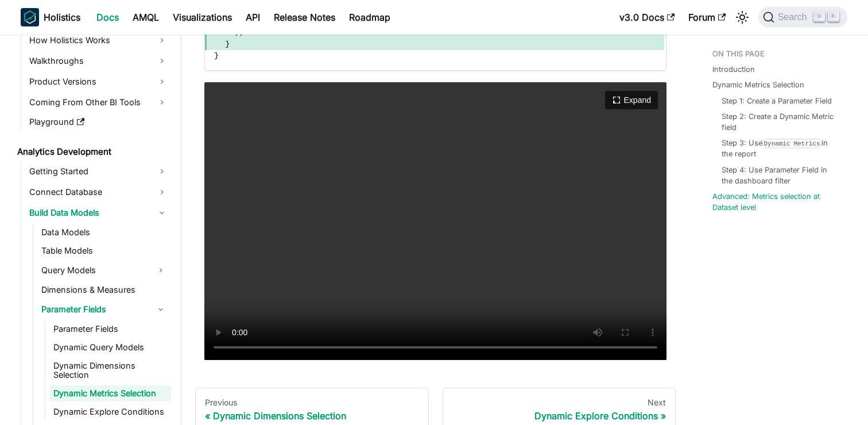 This screenshot has height=425, width=868. What do you see at coordinates (110, 412) in the screenshot?
I see `a: Dynamic Explore Conditions` at bounding box center [110, 412].